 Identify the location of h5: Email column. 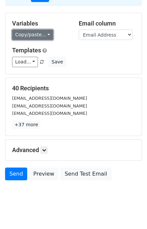
(107, 24).